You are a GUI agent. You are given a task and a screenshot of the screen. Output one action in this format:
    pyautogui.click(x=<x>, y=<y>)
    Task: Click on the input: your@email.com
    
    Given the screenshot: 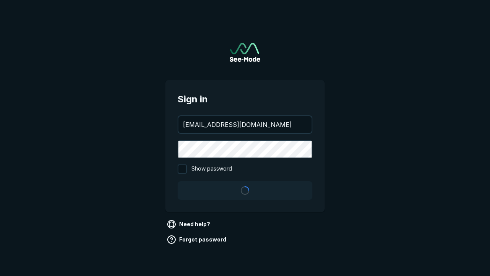 What is the action you would take?
    pyautogui.click(x=245, y=125)
    